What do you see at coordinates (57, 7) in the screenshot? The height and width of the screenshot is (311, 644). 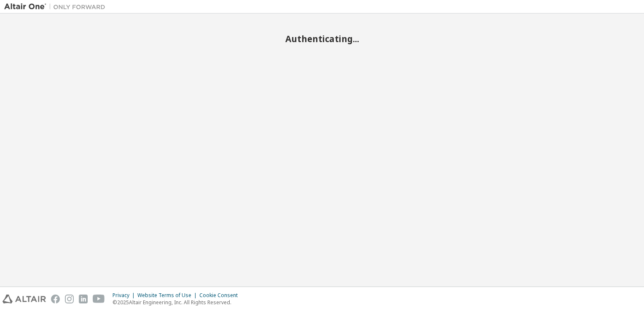 I see `img: Altair One` at bounding box center [57, 7].